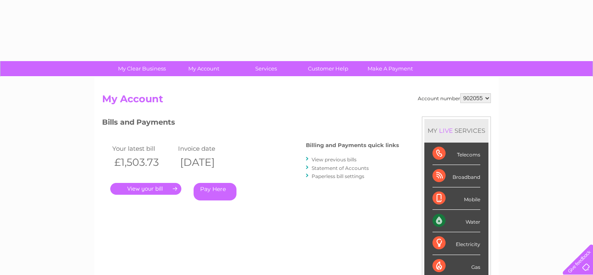 The width and height of the screenshot is (593, 275). Describe the element at coordinates (456, 176) in the screenshot. I see `div: Broadband` at that location.